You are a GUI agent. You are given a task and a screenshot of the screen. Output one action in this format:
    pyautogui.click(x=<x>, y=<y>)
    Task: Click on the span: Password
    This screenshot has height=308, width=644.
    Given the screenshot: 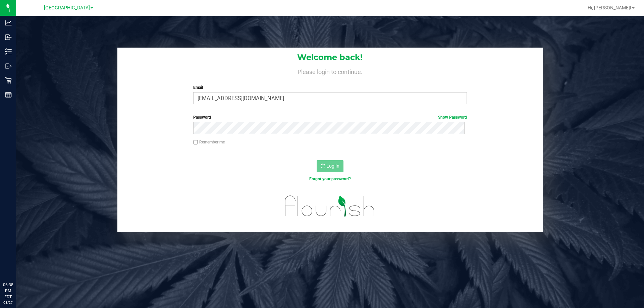 What is the action you would take?
    pyautogui.click(x=202, y=118)
    